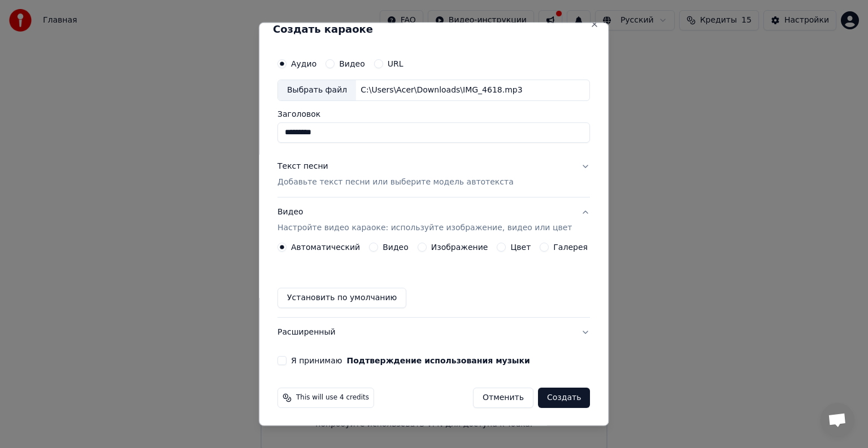  What do you see at coordinates (433, 332) in the screenshot?
I see `button: Расширенный` at bounding box center [433, 332].